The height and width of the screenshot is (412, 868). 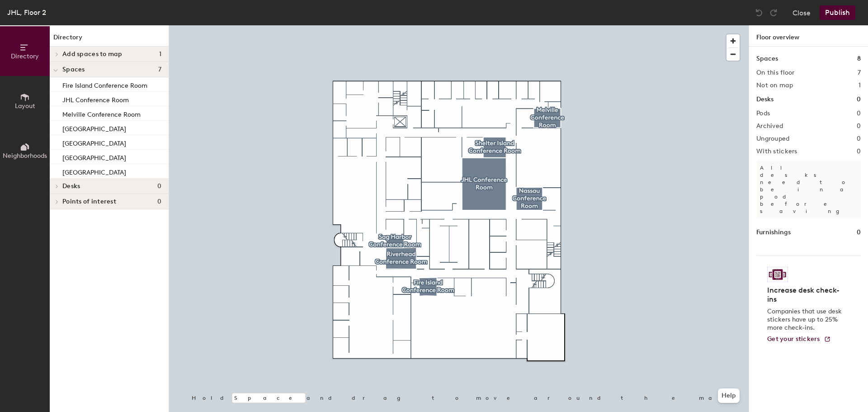 What do you see at coordinates (763, 114) in the screenshot?
I see `h2: Pods` at bounding box center [763, 114].